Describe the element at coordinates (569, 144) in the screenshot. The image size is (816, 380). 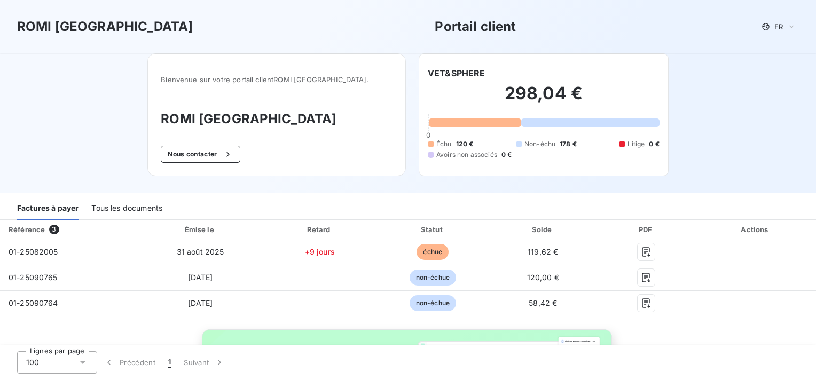
I see `span: 178 €` at that location.